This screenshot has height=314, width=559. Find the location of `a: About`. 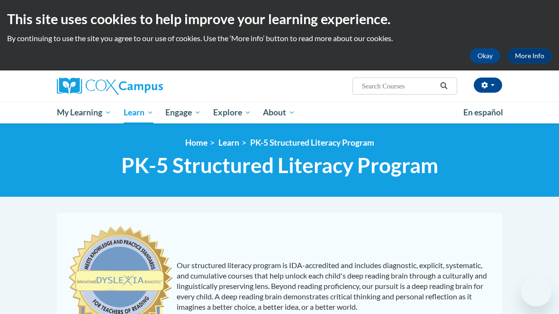

a: About is located at coordinates (279, 113).